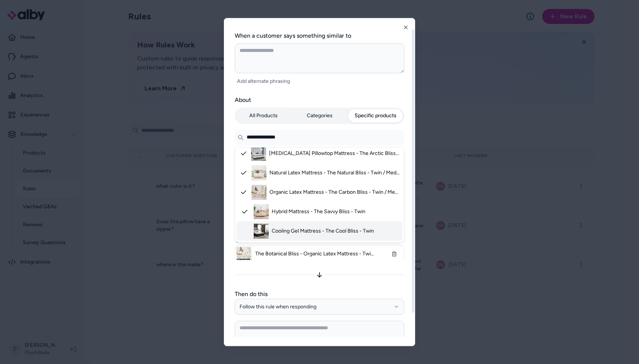 The width and height of the screenshot is (639, 364). Describe the element at coordinates (259, 154) in the screenshot. I see `img: Memory Foam Pillowtop Mattress - The Arctic Bliss - Twin / Medium` at that location.